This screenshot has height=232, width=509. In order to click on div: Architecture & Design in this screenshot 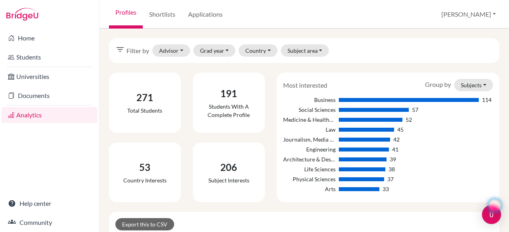, I will do `click(309, 159)`.